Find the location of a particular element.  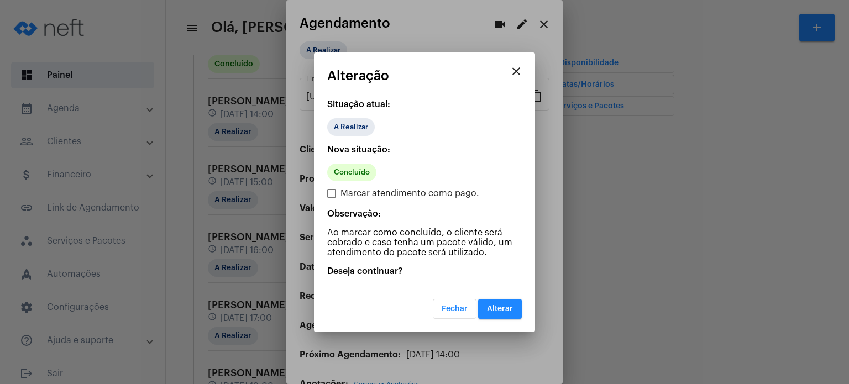

button: Fechar is located at coordinates (454, 309).